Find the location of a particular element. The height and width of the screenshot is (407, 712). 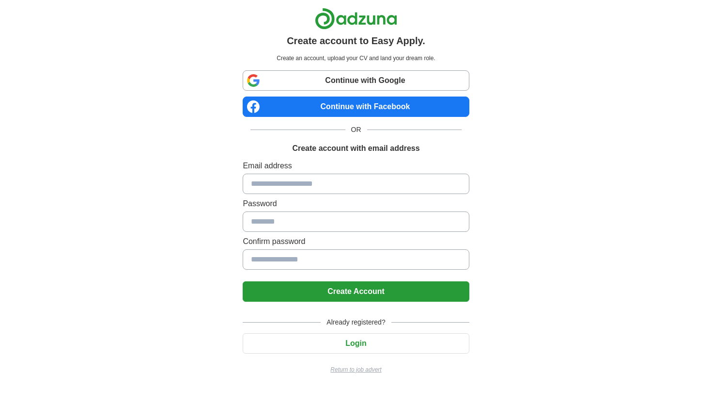

button: Login is located at coordinates (356, 343).